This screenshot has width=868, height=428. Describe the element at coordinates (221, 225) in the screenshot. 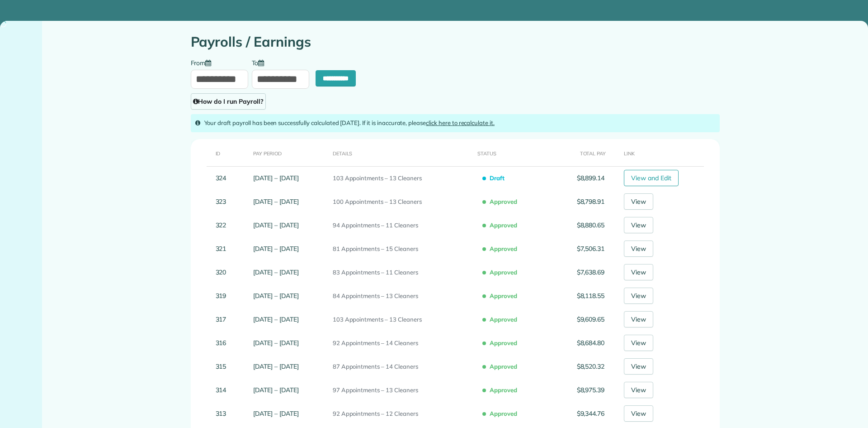

I see `td: 322` at that location.